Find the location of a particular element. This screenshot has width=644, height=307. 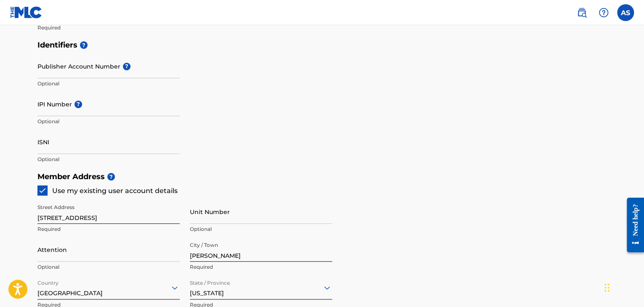

label: Country is located at coordinates (48, 280).